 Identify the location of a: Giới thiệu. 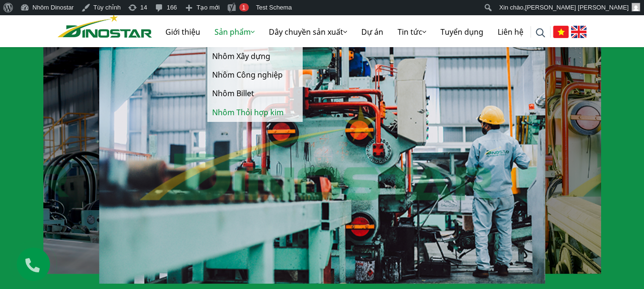
(183, 32).